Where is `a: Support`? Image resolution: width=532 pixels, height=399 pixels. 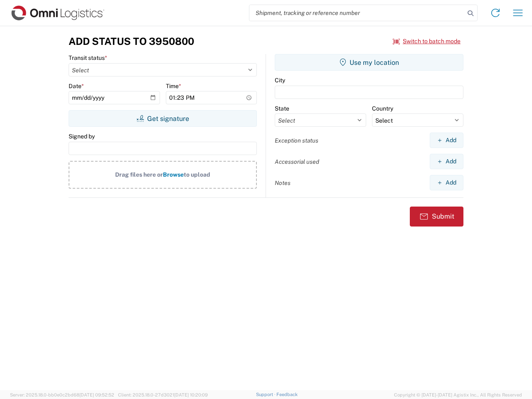 a: Support is located at coordinates (266, 394).